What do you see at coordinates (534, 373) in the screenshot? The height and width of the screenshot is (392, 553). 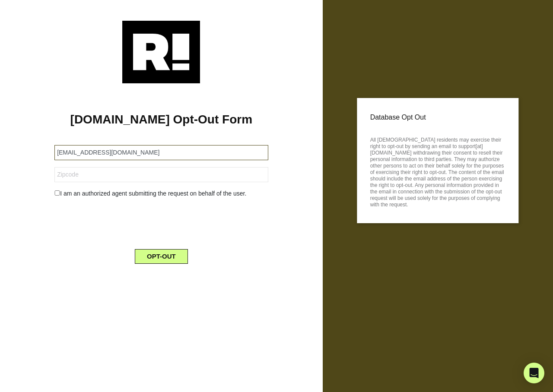 I see `div: Open Intercom Messenger` at bounding box center [534, 373].